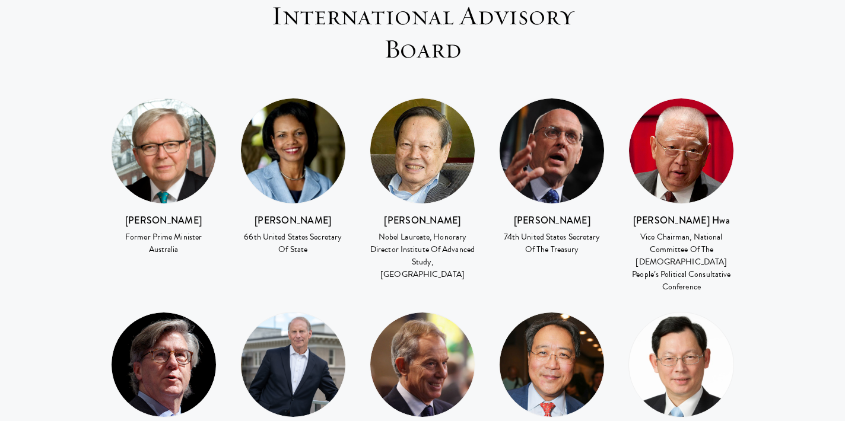  I want to click on div: 74th United States Secretary Of The Treasury, so click(552, 243).